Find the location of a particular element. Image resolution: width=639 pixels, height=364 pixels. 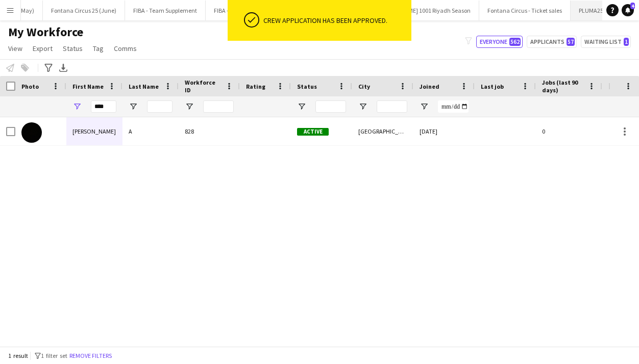

button: Waiting list1 is located at coordinates (606, 42).